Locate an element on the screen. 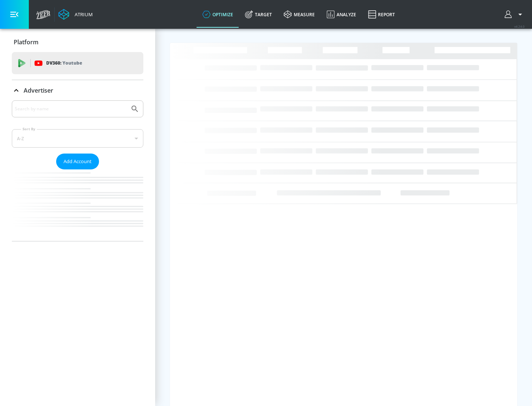  div: A-Z is located at coordinates (78, 138).